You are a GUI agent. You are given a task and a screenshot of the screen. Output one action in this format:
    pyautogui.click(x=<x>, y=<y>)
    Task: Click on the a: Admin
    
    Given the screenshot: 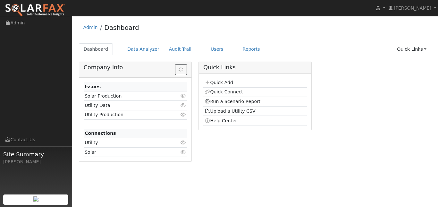 What is the action you would take?
    pyautogui.click(x=90, y=27)
    